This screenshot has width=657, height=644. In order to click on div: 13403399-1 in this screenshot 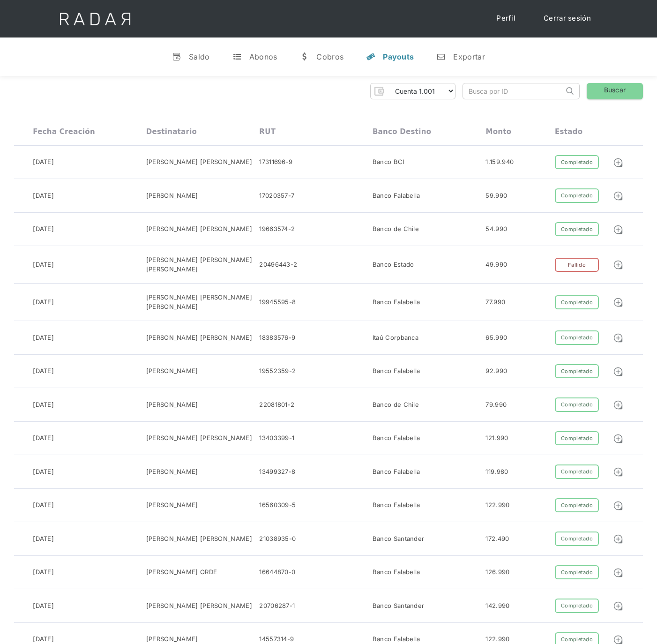, I will do `click(276, 439)`.